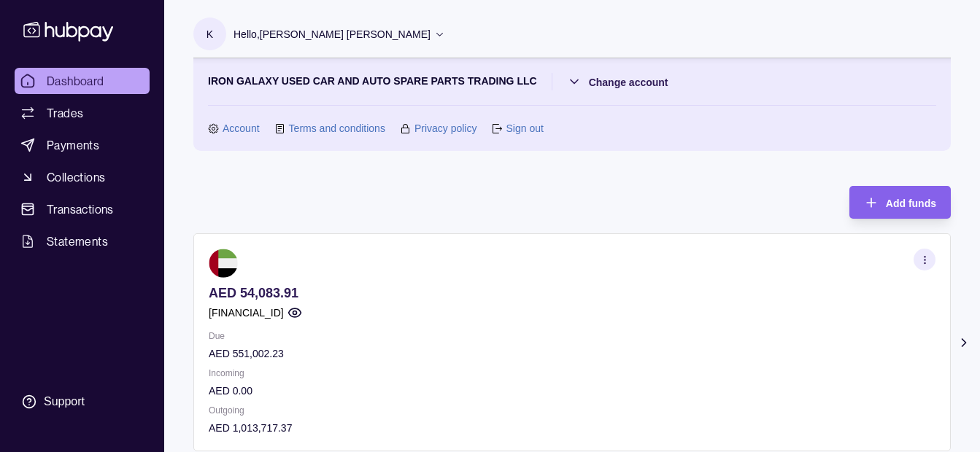  I want to click on span: Trades, so click(65, 113).